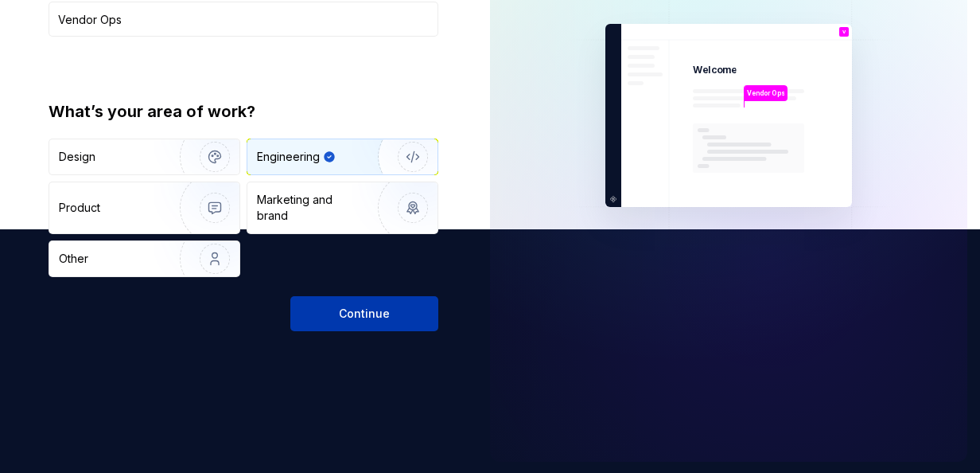 Image resolution: width=980 pixels, height=473 pixels. Describe the element at coordinates (243, 112) in the screenshot. I see `div: What’s your area of work?` at that location.